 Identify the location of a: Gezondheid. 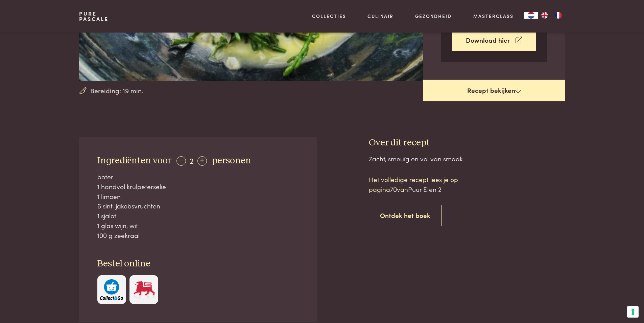
(433, 16).